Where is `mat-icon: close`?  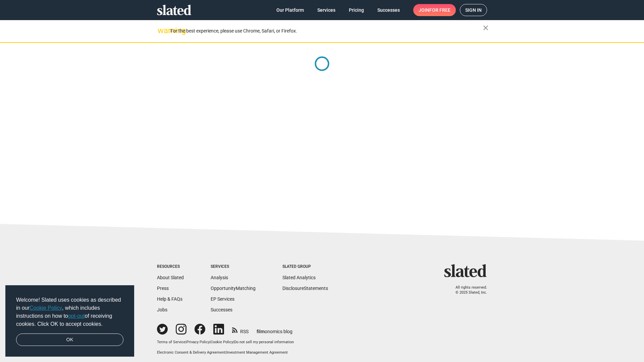 mat-icon: close is located at coordinates (486, 28).